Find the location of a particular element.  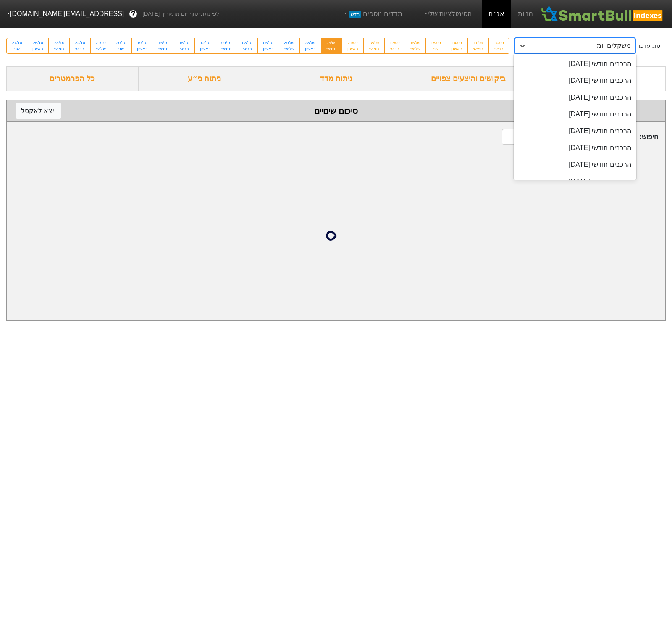

div: 22/10 is located at coordinates (80, 43).